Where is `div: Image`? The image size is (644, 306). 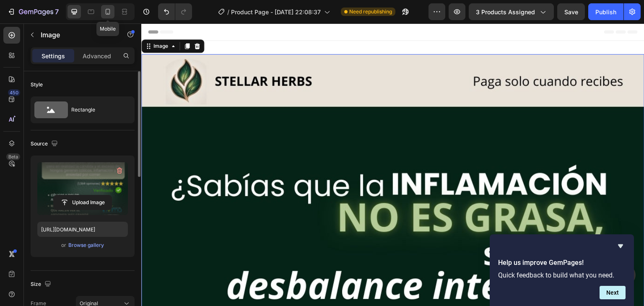 div: Image is located at coordinates (19, 23).